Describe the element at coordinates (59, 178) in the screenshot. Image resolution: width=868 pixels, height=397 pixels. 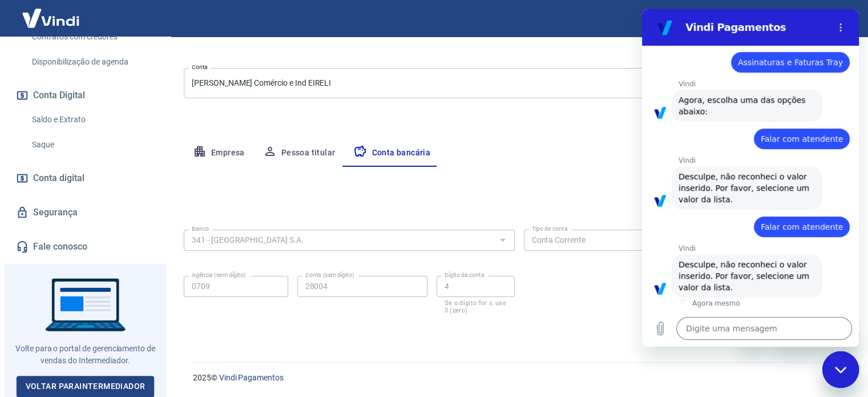
I see `span: Conta digital` at that location.